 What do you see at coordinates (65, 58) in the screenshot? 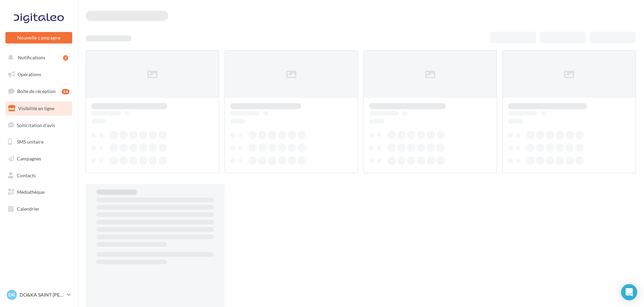
I see `div: 2` at bounding box center [65, 58].